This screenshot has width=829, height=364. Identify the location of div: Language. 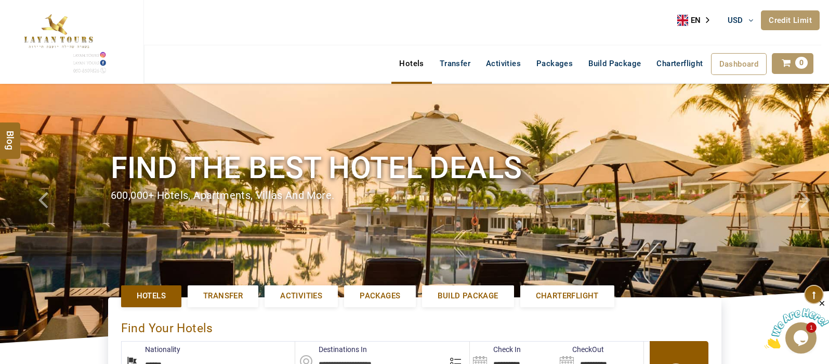
(697, 20).